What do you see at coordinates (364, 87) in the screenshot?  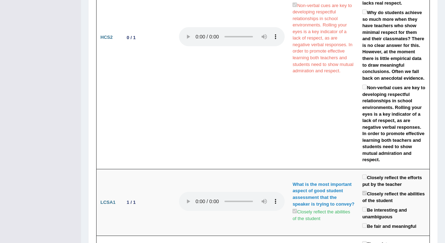 I see `input: Non-verbal cues are key to developing respectful relationships in school environments. Rolling yo...` at bounding box center [364, 87].